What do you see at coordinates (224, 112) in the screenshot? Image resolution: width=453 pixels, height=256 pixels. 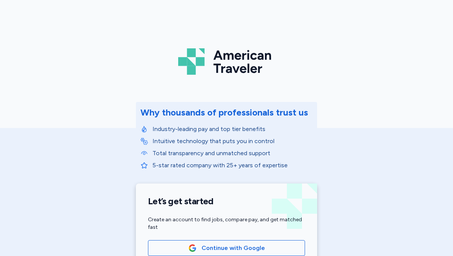 I see `div: Why thousands of professionals trust us` at bounding box center [224, 112].